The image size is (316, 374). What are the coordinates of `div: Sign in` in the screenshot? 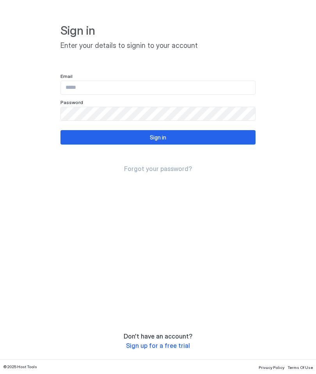 It's located at (158, 137).